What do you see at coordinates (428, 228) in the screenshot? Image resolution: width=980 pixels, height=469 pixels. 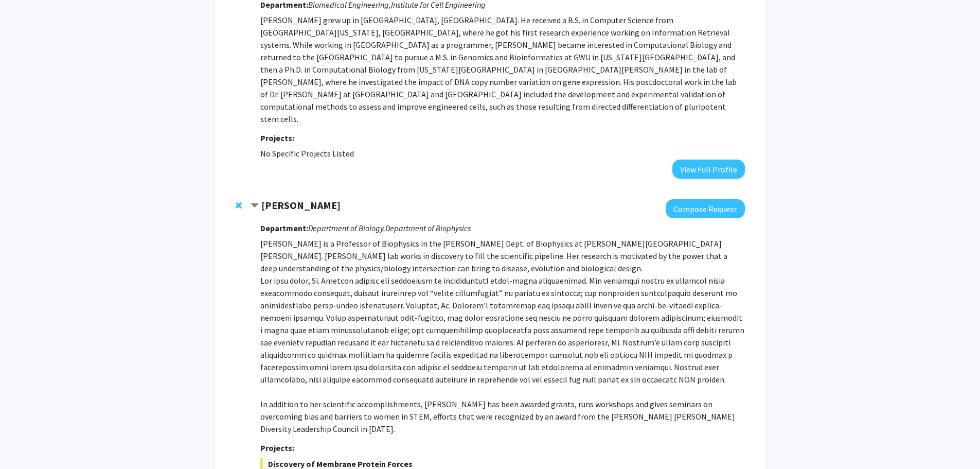 I see `i: Department of Biophysics` at bounding box center [428, 228].